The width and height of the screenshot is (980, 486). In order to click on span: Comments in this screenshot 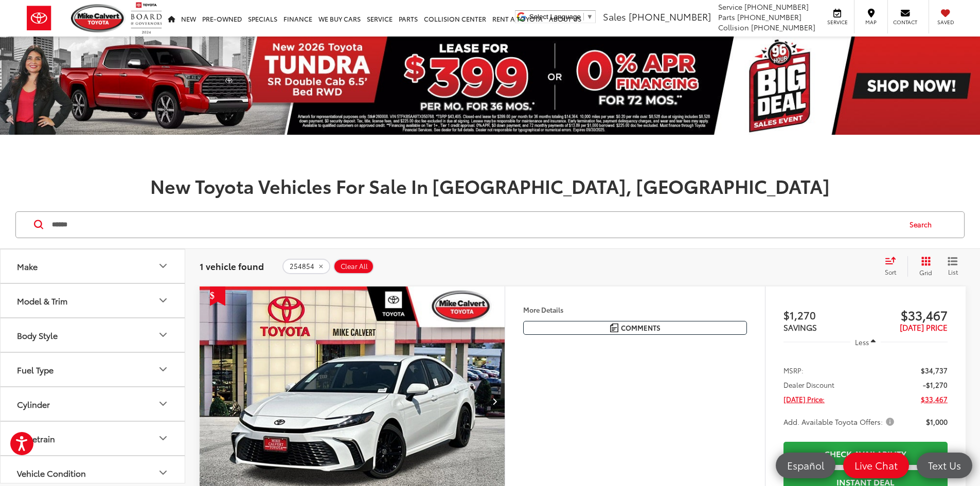, I will do `click(641, 328)`.